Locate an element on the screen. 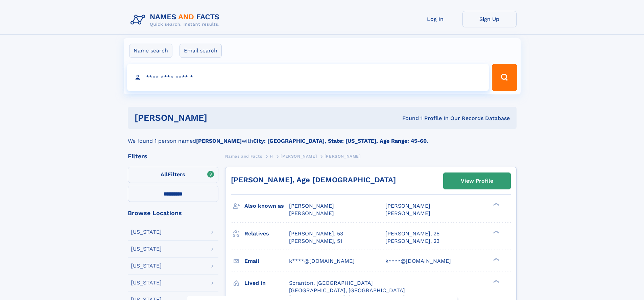  label: Name search is located at coordinates (151, 50).